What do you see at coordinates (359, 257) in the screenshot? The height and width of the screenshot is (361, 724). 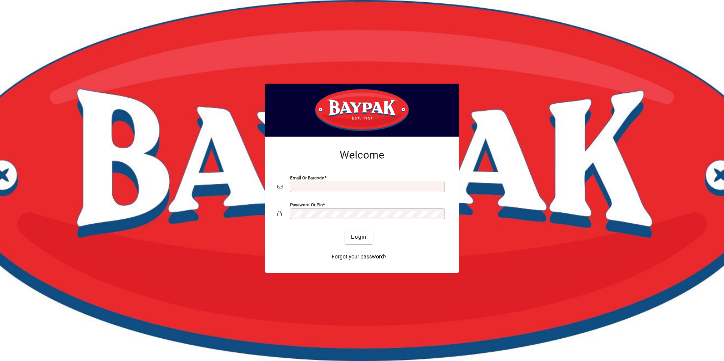 I see `a: Forgot your password?` at bounding box center [359, 257].